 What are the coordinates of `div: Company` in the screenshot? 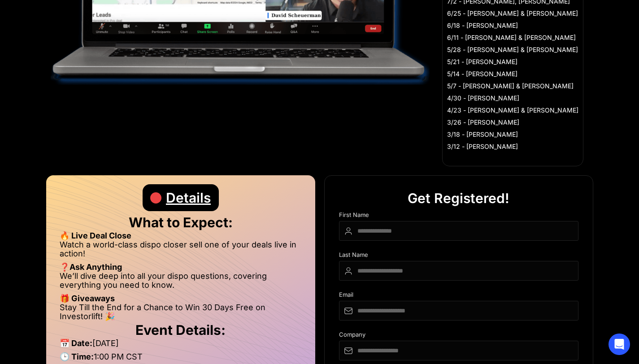 It's located at (459, 336).